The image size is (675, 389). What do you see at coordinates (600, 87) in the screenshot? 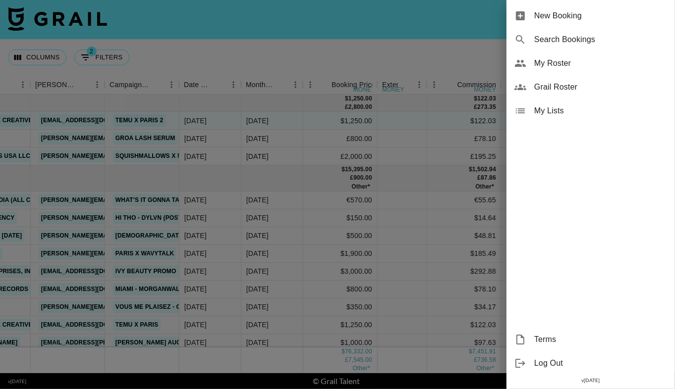
I see `span: Grail Roster` at bounding box center [600, 87].